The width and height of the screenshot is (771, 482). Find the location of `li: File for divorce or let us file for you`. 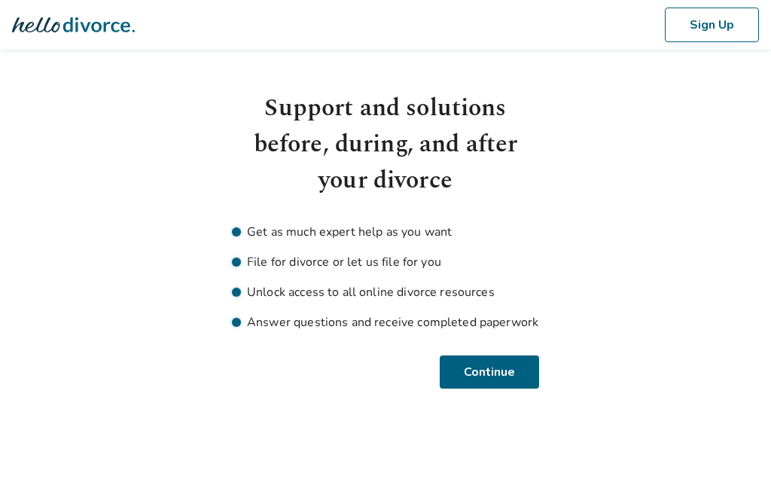

li: File for divorce or let us file for you is located at coordinates (386, 262).